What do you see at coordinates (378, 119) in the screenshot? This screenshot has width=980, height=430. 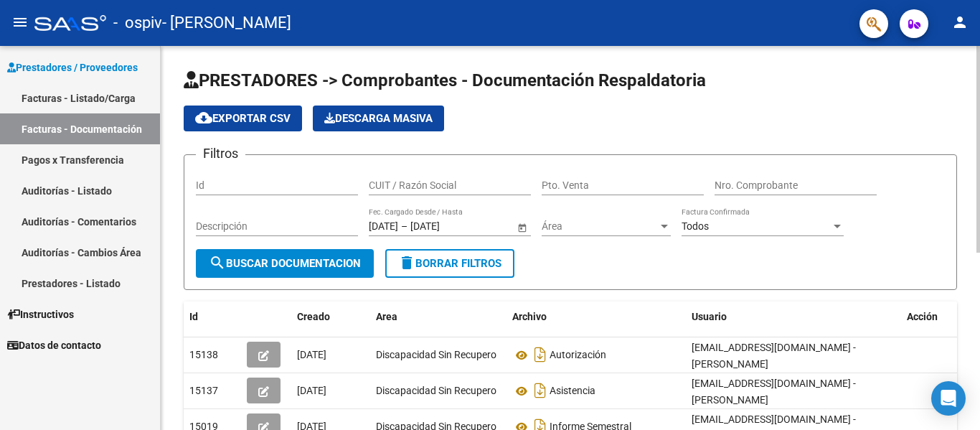 I see `app-download-masive: Descarga masiva de comprobantes (adjuntos)` at bounding box center [378, 119].